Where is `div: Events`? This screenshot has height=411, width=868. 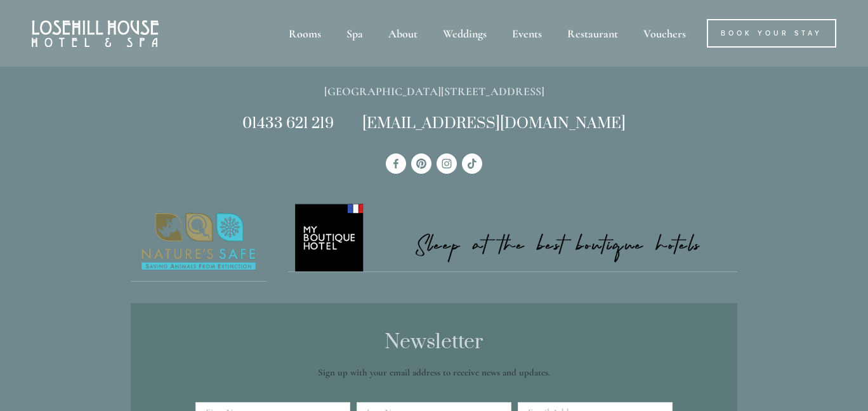 div: Events is located at coordinates (526, 33).